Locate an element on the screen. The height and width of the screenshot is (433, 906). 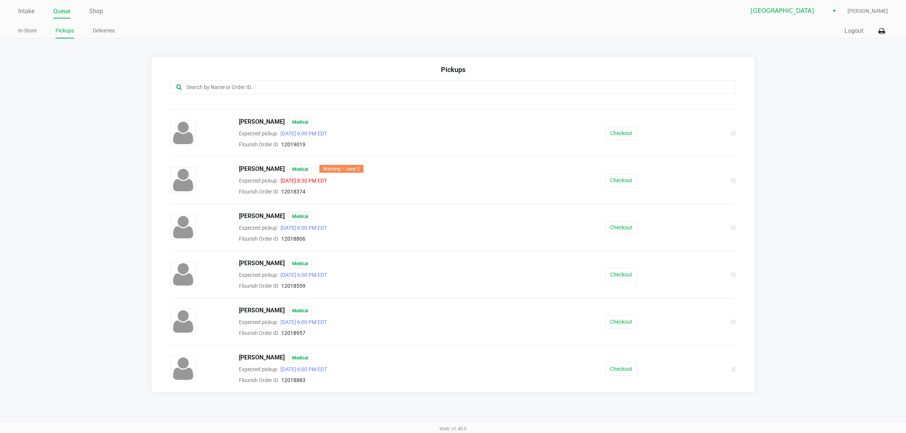
span: Pickups is located at coordinates (453, 69).